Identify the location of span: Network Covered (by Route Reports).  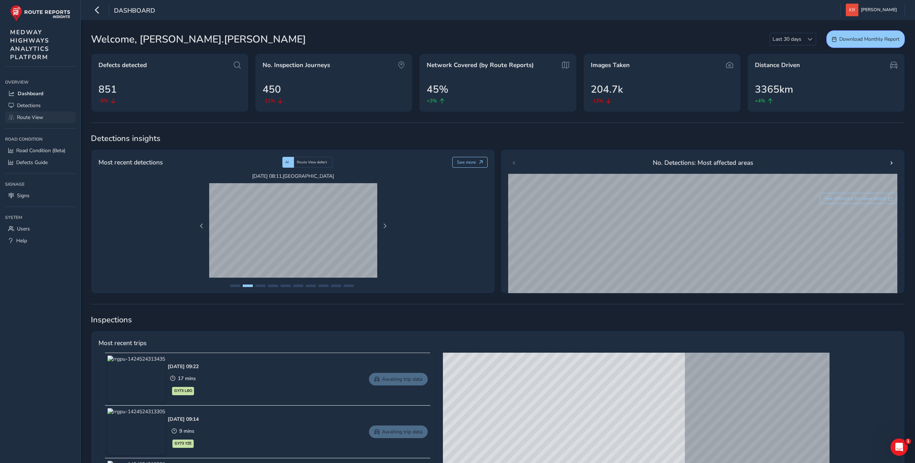
(480, 65).